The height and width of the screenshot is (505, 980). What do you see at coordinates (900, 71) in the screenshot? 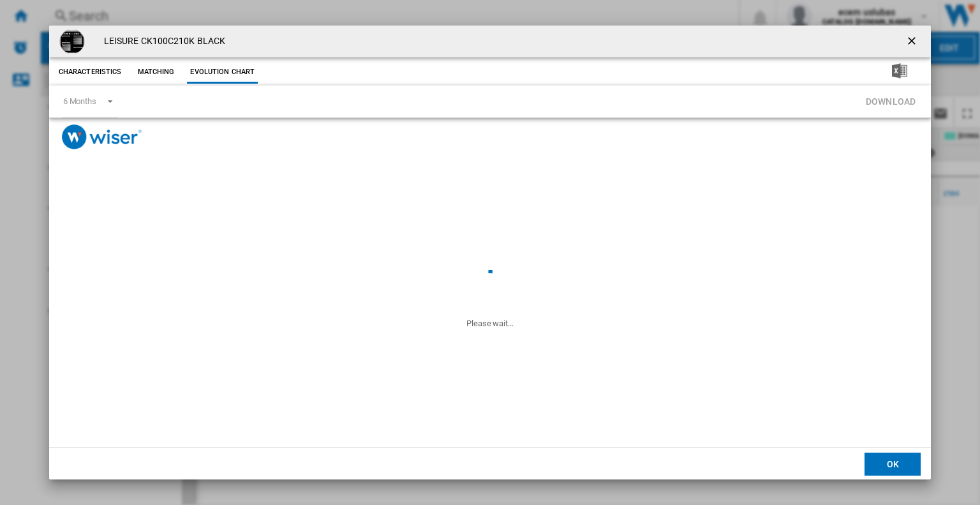
I see `img: excel-24x24.png` at bounding box center [900, 71].